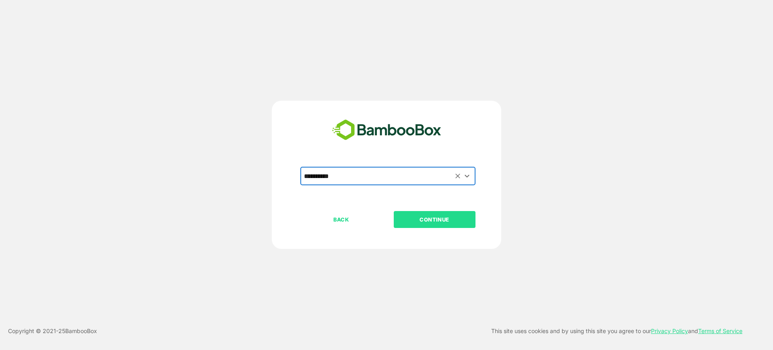 This screenshot has height=350, width=773. What do you see at coordinates (720, 330) in the screenshot?
I see `a: Terms of Service` at bounding box center [720, 330].